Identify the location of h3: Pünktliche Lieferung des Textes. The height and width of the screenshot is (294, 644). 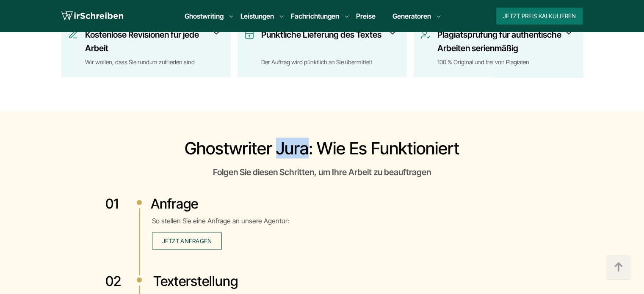
(328, 41).